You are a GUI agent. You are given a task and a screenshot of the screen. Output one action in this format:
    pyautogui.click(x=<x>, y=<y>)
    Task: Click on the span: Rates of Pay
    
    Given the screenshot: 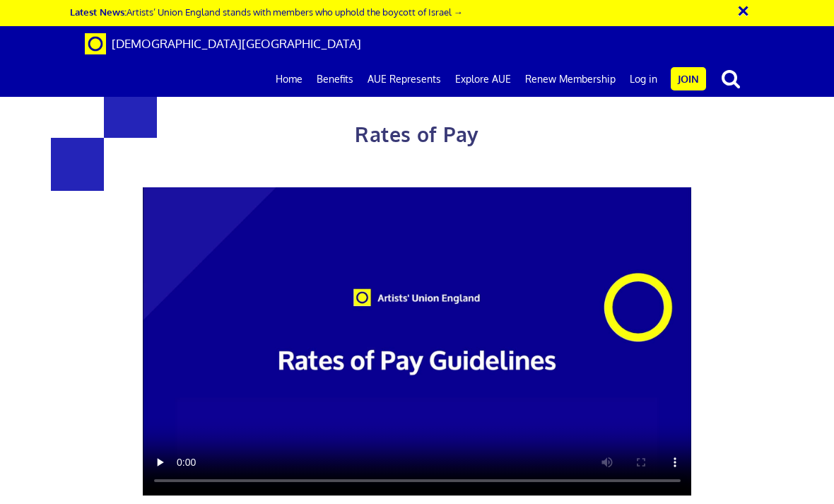 What is the action you would take?
    pyautogui.click(x=416, y=134)
    